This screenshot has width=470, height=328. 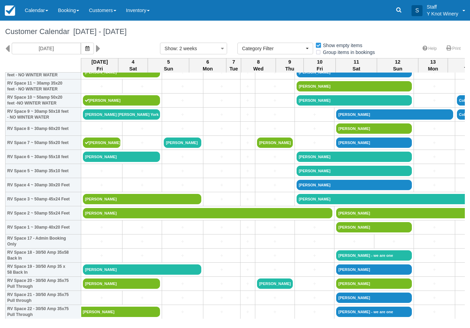 I want to click on th: 13 Mon, so click(x=433, y=65).